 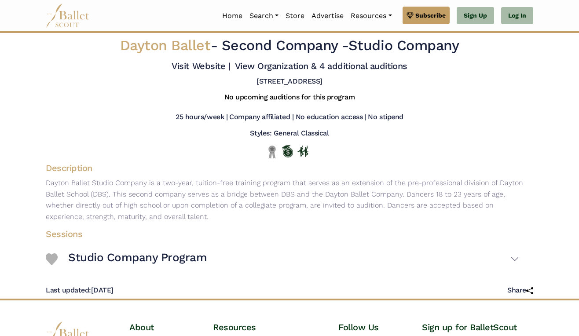 I want to click on span: Last updated:, so click(x=68, y=290).